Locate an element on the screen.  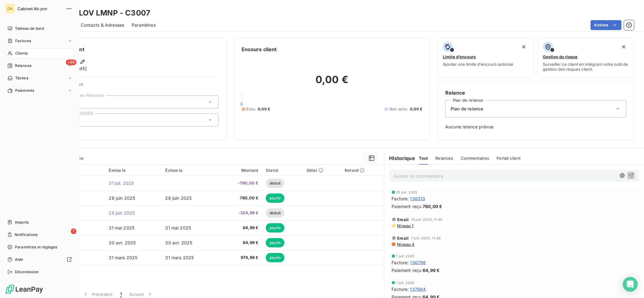
span: Tableau de bord is located at coordinates (29, 29).